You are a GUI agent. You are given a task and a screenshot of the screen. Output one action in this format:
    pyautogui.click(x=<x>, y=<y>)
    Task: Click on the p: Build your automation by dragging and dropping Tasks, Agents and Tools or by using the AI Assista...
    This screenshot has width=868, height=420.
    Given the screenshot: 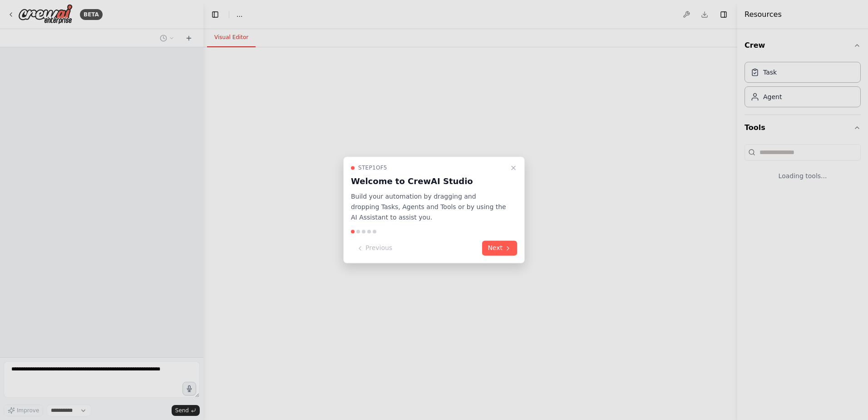 What is the action you would take?
    pyautogui.click(x=429, y=207)
    